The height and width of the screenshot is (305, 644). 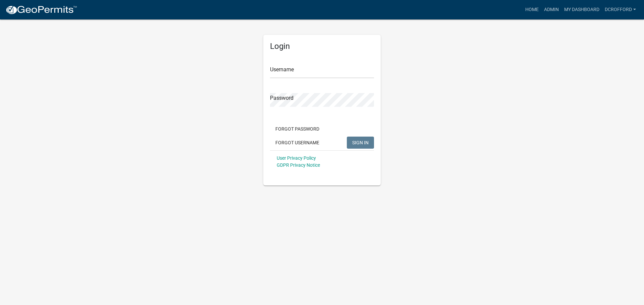 I want to click on a: My Dashboard, so click(x=581, y=9).